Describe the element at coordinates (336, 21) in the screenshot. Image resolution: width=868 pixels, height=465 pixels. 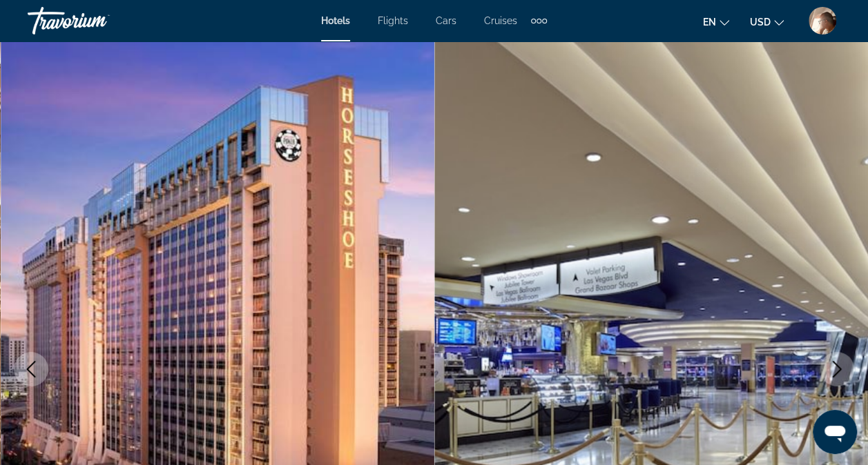
I see `a: Hotels` at that location.